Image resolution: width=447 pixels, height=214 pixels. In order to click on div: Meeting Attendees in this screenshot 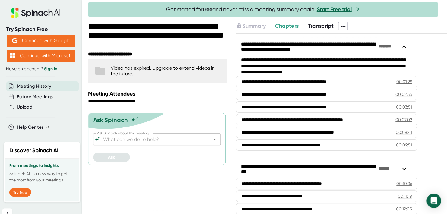, I will do `click(158, 94)`.